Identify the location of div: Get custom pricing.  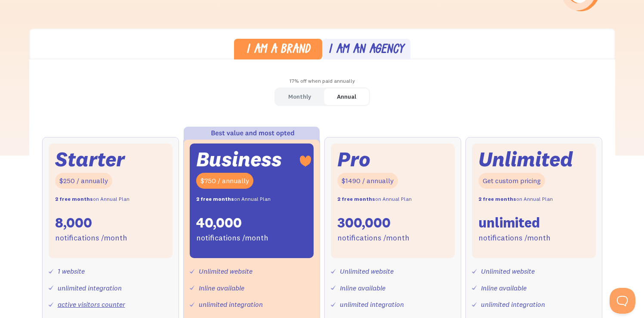
(512, 180).